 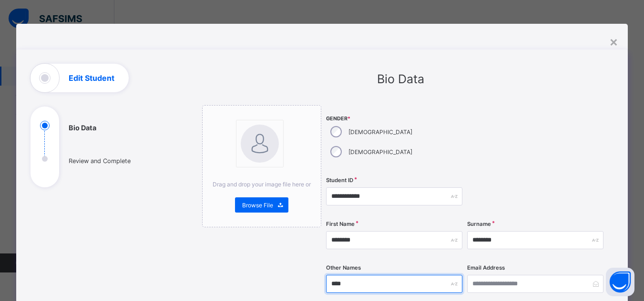 What do you see at coordinates (340, 180) in the screenshot?
I see `label: Student ID` at bounding box center [340, 180].